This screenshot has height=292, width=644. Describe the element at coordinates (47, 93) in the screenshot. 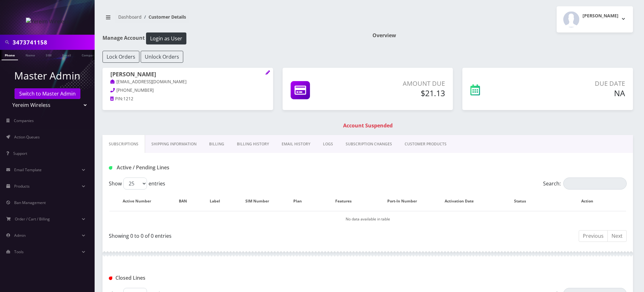

I see `button: Switch to Master Admin` at that location.